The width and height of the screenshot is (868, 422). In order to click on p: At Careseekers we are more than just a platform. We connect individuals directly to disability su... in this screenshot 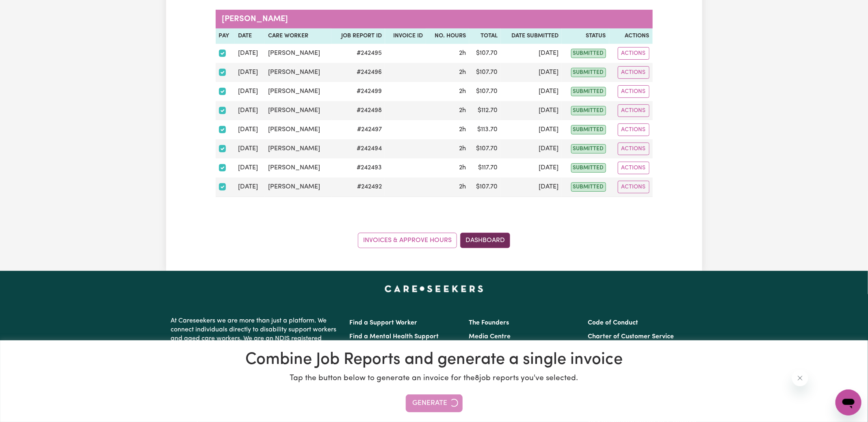, I will do `click(255, 352)`.